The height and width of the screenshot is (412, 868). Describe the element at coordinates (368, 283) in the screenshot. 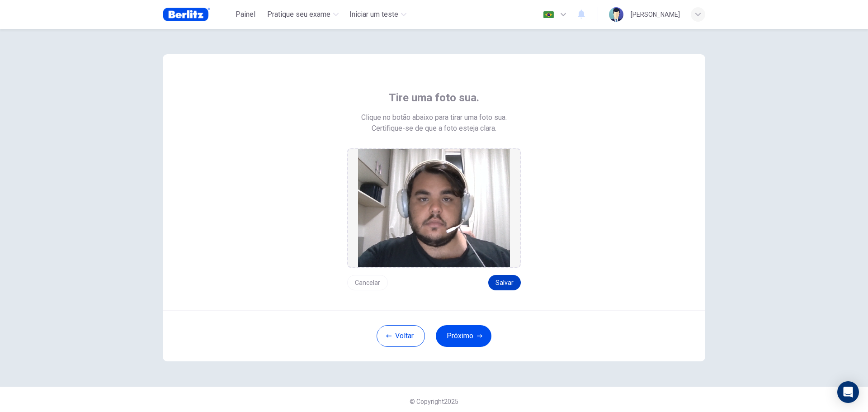

I see `button: Cancelar` at that location.